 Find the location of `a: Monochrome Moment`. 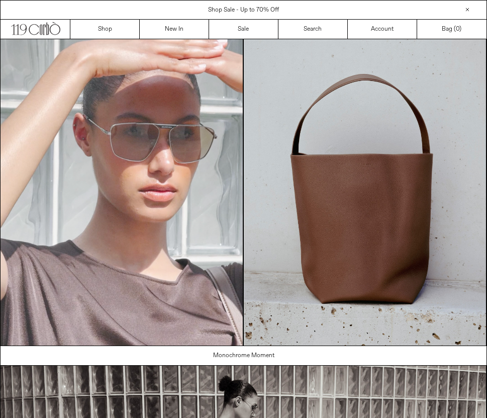

a: Monochrome Moment is located at coordinates (244, 355).